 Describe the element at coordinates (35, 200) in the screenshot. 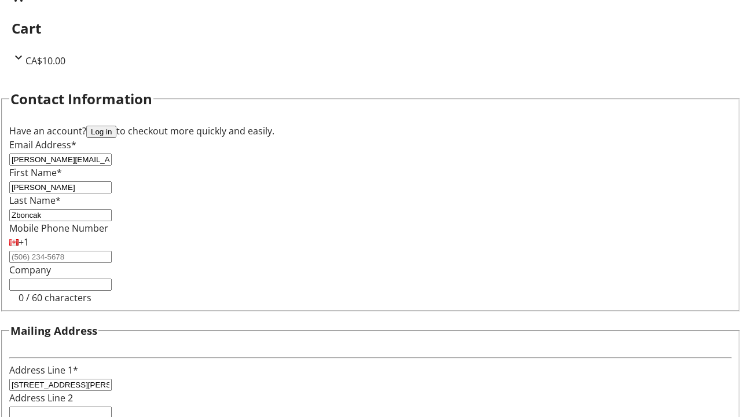

I see `label: Last Name*` at that location.